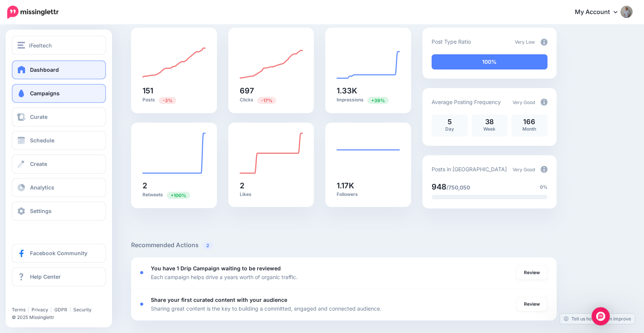  What do you see at coordinates (174, 100) in the screenshot?
I see `p: Posts` at bounding box center [174, 100].